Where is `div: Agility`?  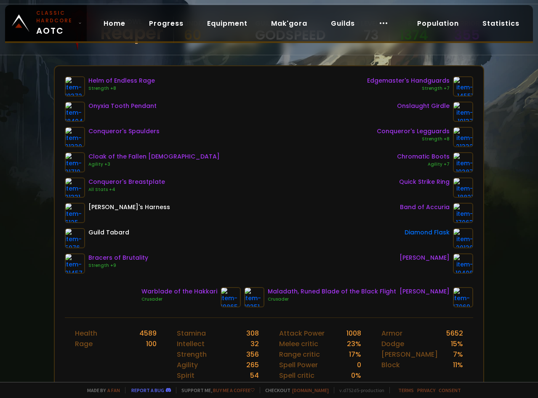 div: Agility is located at coordinates (188, 364).